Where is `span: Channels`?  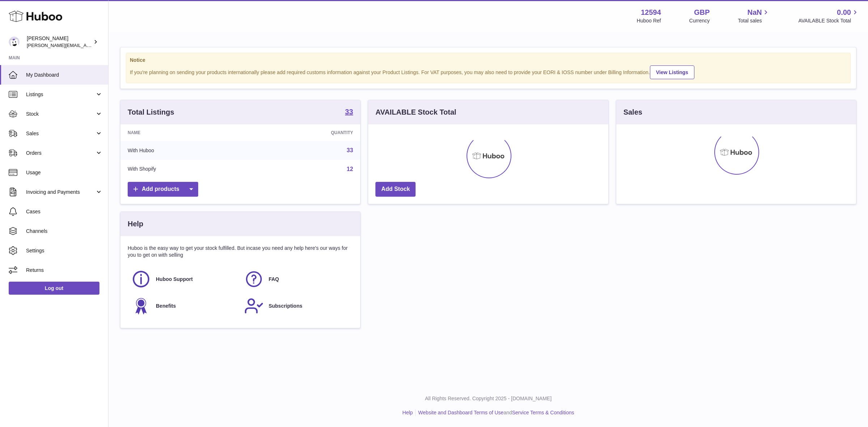
span: Channels is located at coordinates (64, 231).